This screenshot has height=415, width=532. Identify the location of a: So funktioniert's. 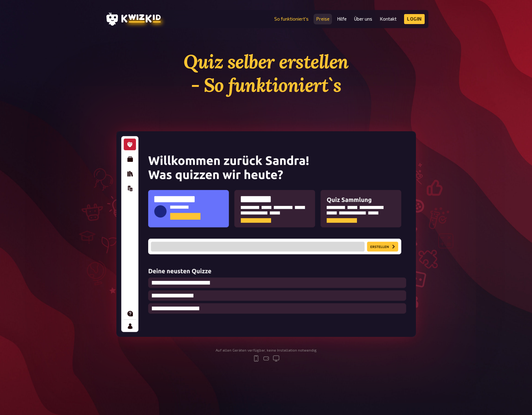
(291, 19).